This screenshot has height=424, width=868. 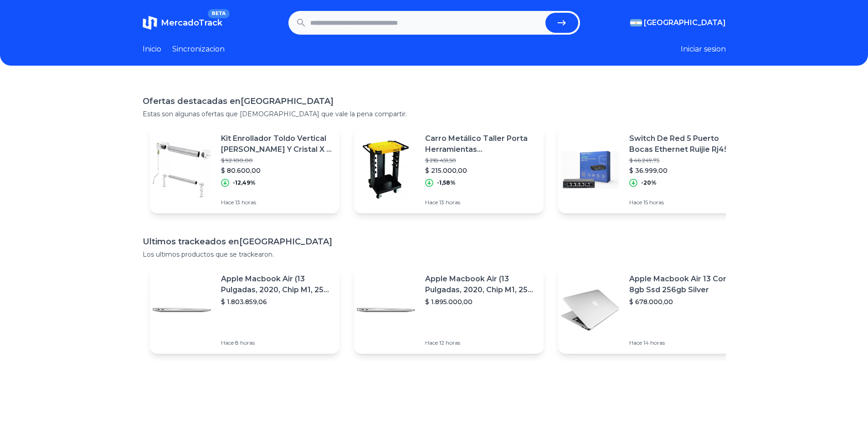 I want to click on a: Inicio, so click(x=152, y=49).